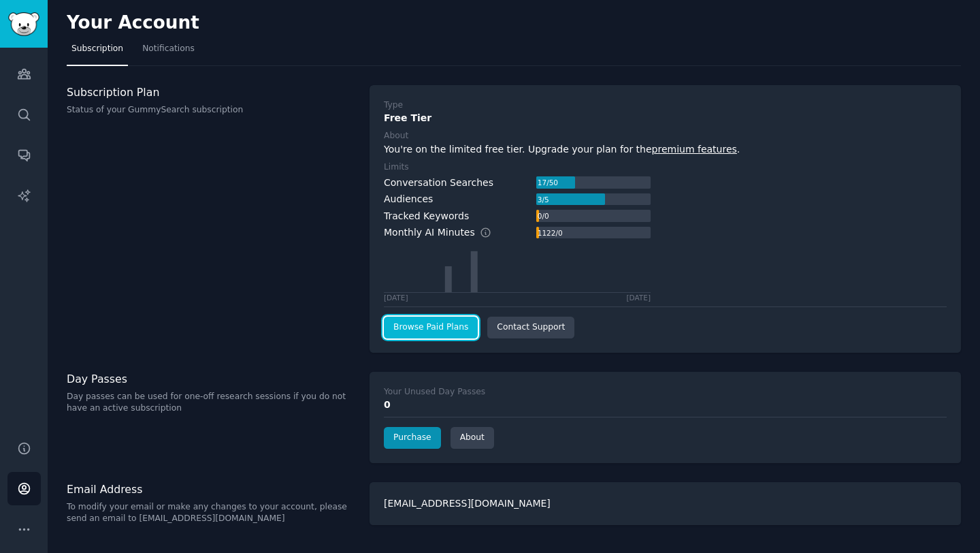 This screenshot has width=980, height=553. Describe the element at coordinates (444, 233) in the screenshot. I see `div: Monthly AI Minutes` at that location.